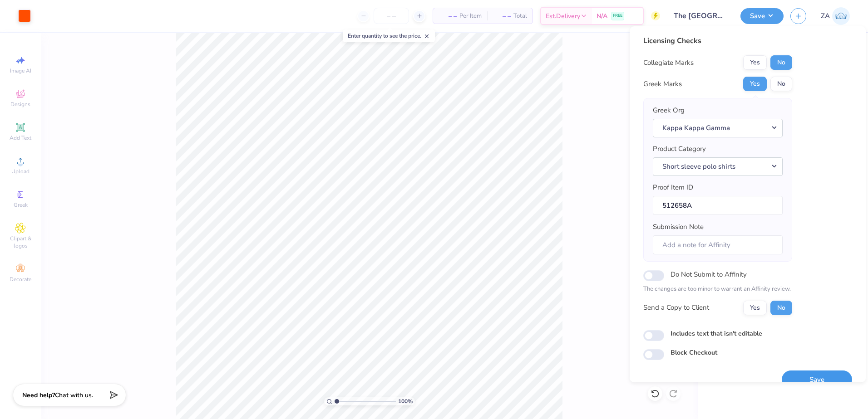 This screenshot has height=419, width=868. I want to click on span: Per Item, so click(470, 15).